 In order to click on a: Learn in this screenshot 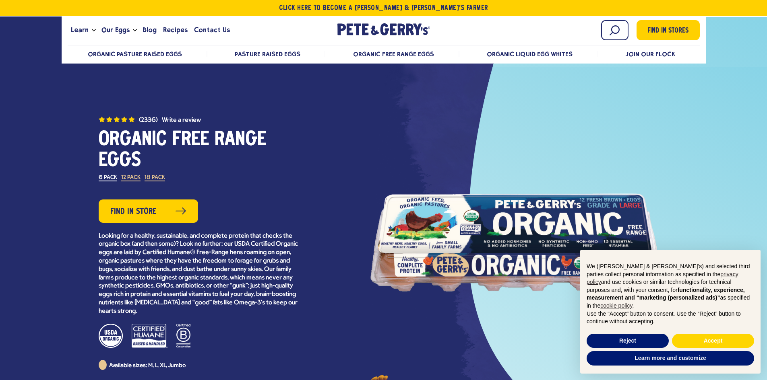, I will do `click(80, 30)`.